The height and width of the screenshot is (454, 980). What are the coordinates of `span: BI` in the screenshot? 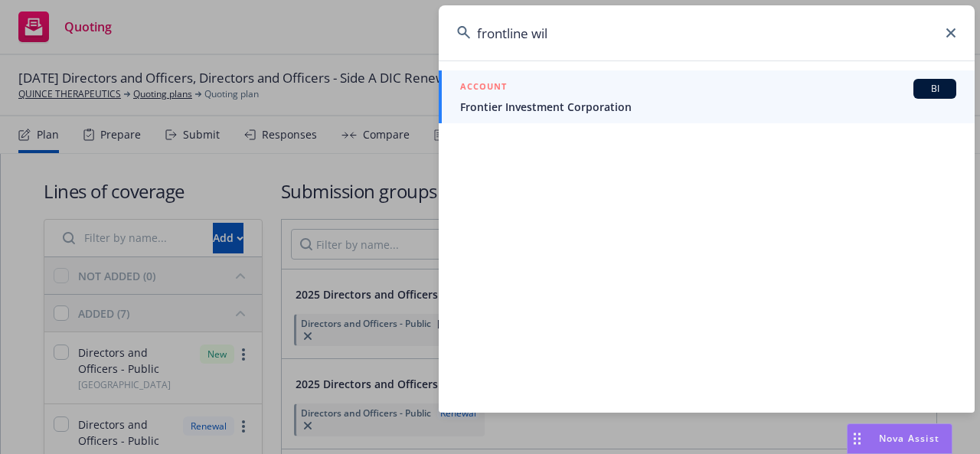 It's located at (935, 89).